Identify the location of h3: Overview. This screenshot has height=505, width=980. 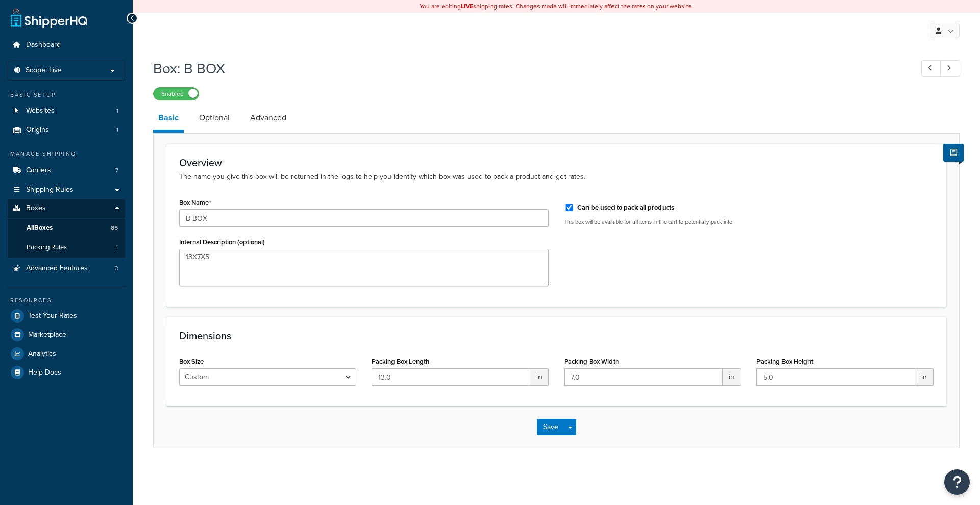
(556, 162).